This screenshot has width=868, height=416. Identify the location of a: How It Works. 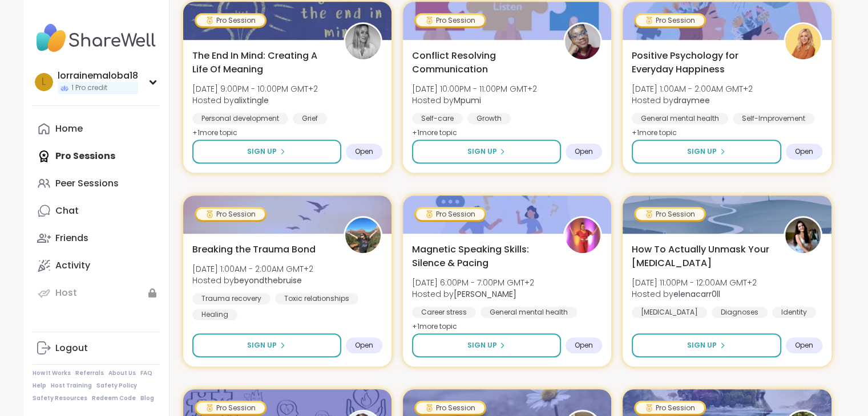
(52, 374).